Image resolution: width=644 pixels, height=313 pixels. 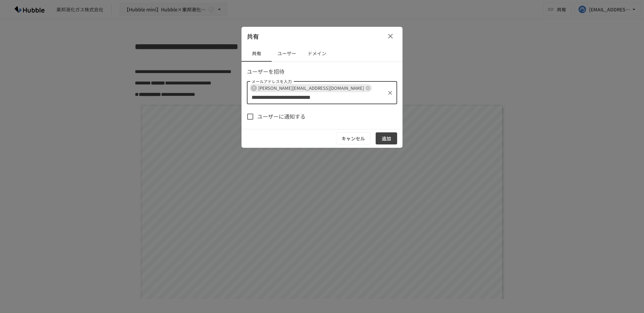 I want to click on div: T, so click(x=254, y=88).